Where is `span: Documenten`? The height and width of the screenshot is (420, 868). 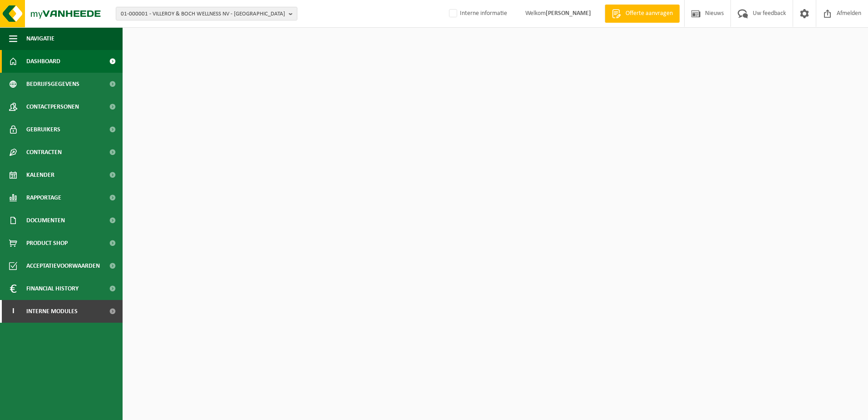 span: Documenten is located at coordinates (46, 220).